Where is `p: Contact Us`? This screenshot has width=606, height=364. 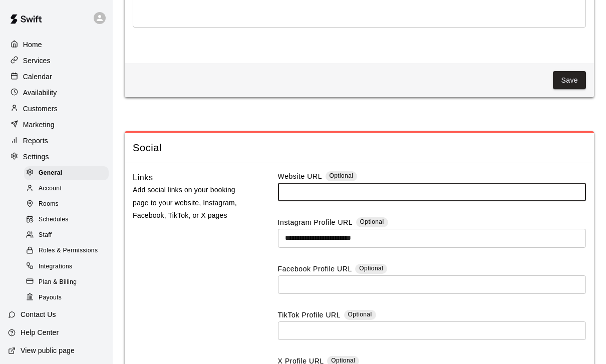
p: Contact Us is located at coordinates (38, 314).